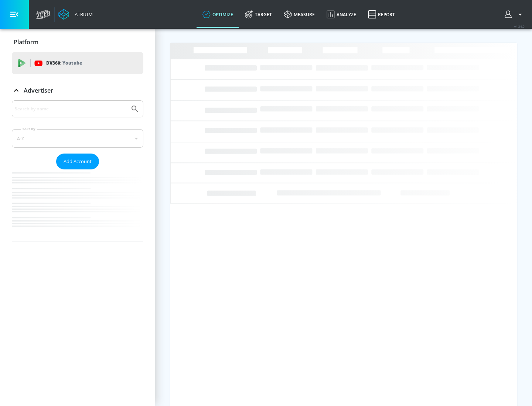 Image resolution: width=532 pixels, height=406 pixels. I want to click on p: Youtube, so click(72, 63).